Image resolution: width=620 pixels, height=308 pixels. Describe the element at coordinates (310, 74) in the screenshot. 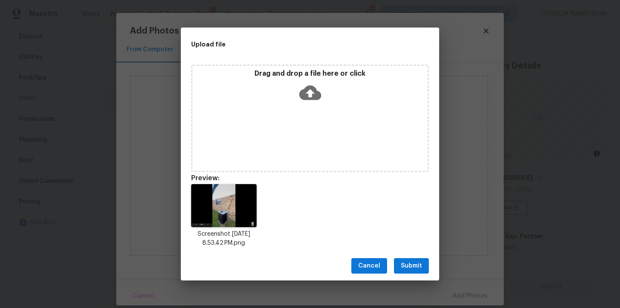

I see `p: Drag and drop a file here or click` at that location.